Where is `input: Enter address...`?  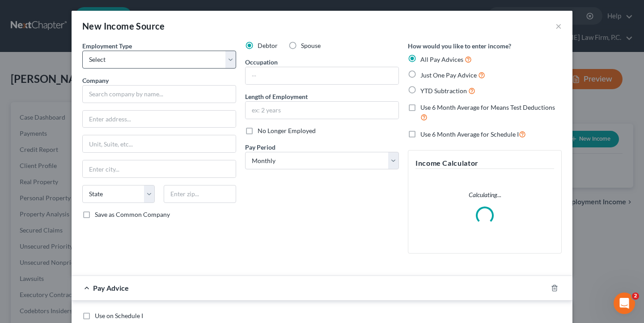
input: Enter address... is located at coordinates (159, 119).